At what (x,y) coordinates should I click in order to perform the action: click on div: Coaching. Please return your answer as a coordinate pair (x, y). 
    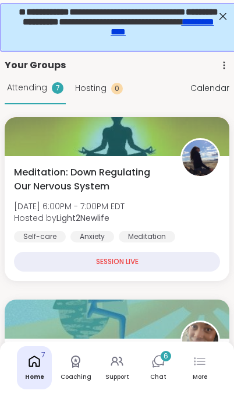
    Looking at the image, I should click on (76, 377).